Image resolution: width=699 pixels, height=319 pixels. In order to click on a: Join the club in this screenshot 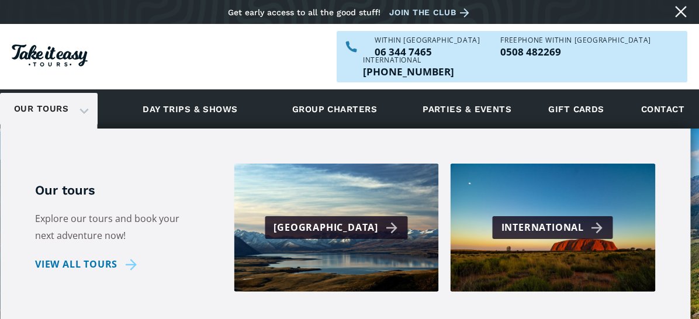, I will do `click(431, 12)`.